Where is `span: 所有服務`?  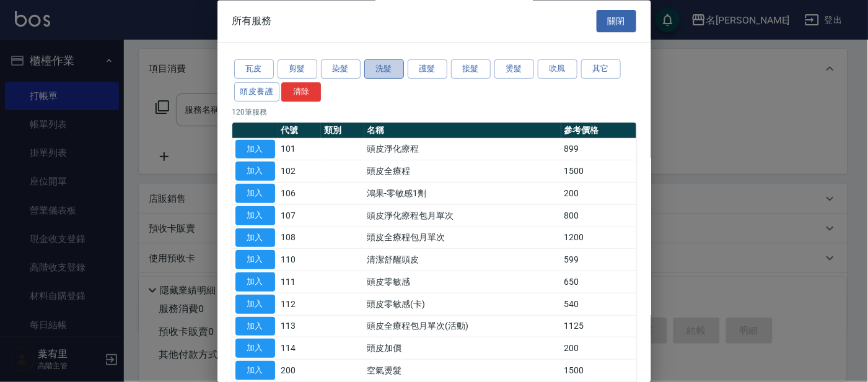 span: 所有服務 is located at coordinates (252, 21).